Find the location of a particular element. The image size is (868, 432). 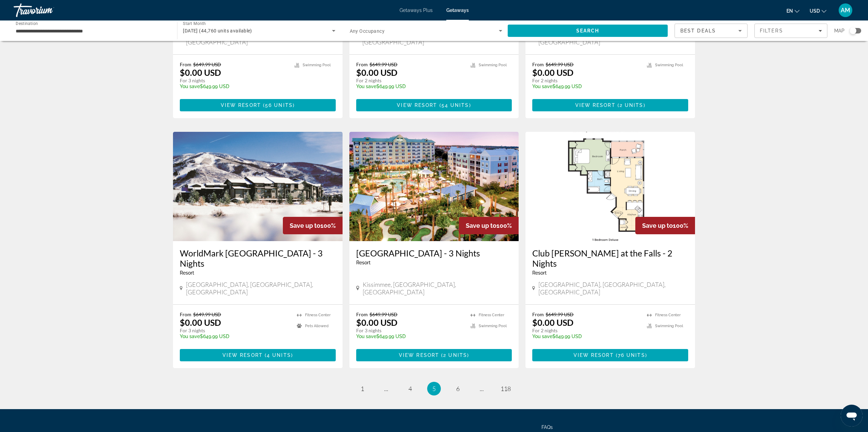

button: User Menu is located at coordinates (846, 10).